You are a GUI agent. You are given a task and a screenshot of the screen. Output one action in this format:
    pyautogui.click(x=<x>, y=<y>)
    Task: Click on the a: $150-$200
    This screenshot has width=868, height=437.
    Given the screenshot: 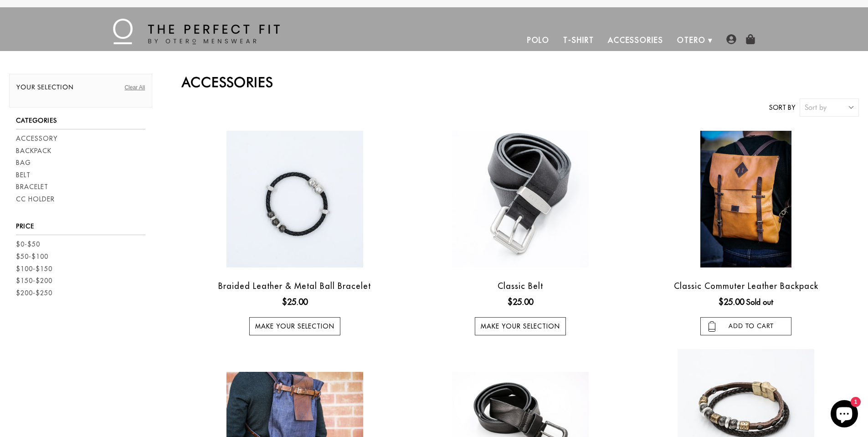 What is the action you would take?
    pyautogui.click(x=34, y=281)
    